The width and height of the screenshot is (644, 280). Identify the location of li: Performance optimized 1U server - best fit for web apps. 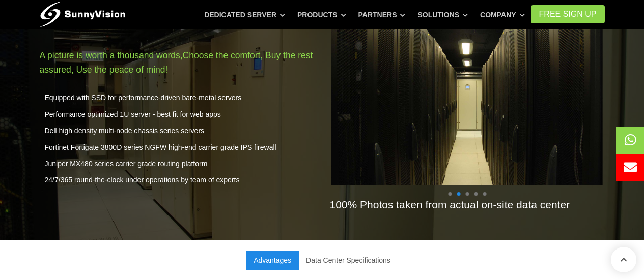
(177, 114).